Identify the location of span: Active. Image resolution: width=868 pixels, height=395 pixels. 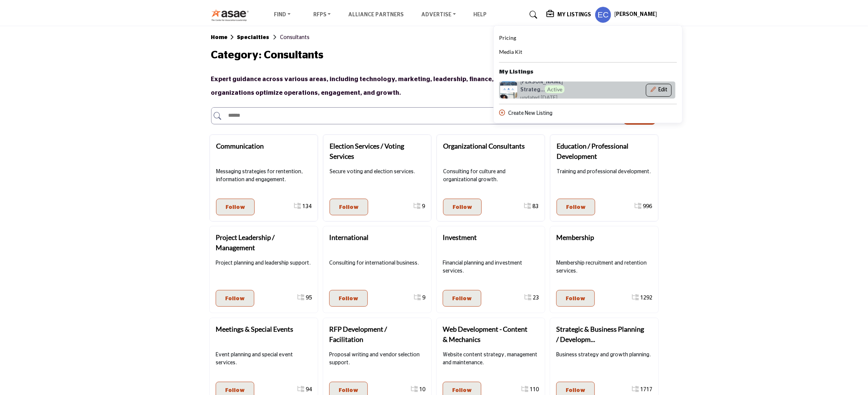
(555, 89).